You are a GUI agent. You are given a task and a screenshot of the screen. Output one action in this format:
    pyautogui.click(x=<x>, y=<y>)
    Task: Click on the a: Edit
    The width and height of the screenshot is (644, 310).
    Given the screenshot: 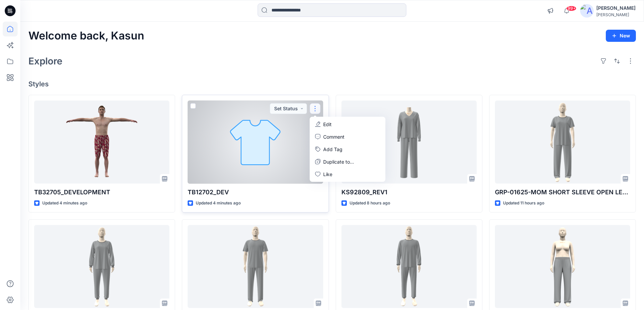 What is the action you would take?
    pyautogui.click(x=347, y=124)
    